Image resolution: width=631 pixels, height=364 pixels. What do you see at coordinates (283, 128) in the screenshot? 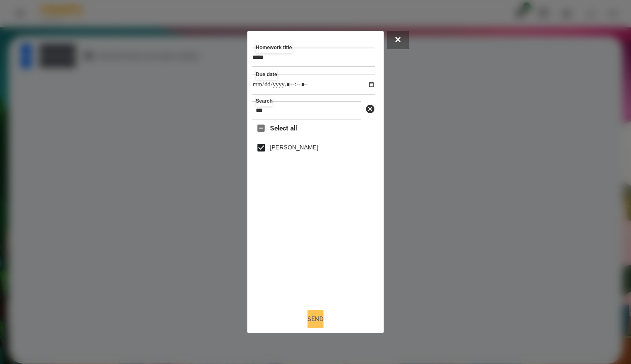
I see `span: Select all` at bounding box center [283, 128].